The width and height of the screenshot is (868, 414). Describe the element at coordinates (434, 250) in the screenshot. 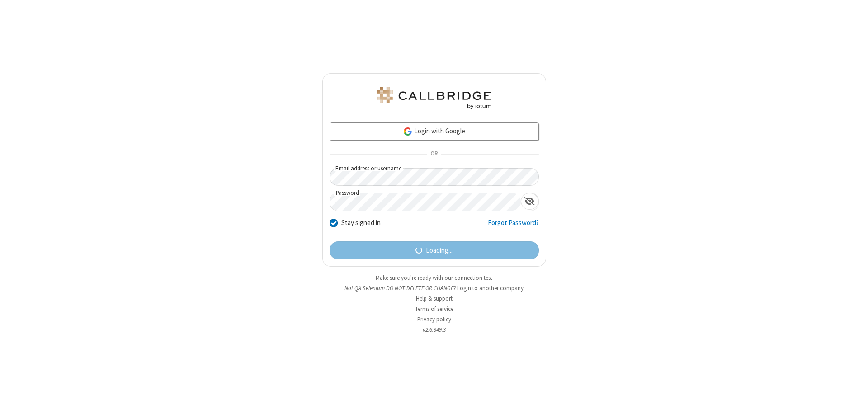

I see `button: Loading...` at that location.